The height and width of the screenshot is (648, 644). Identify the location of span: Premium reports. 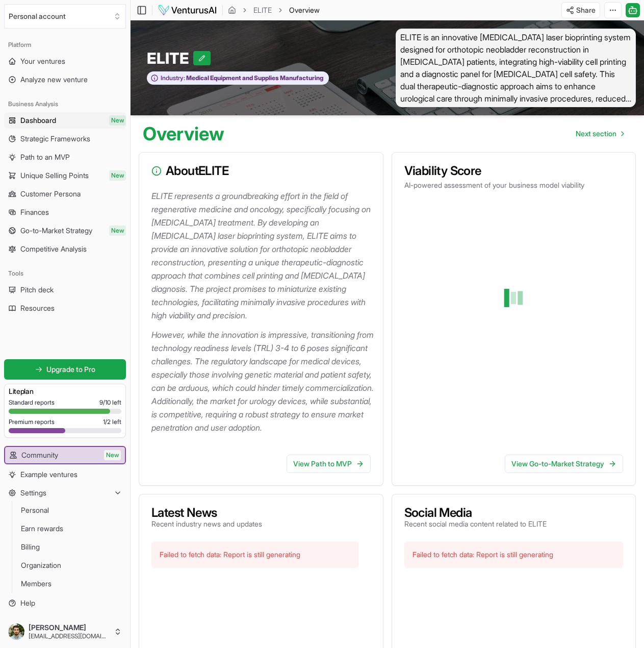
(32, 422).